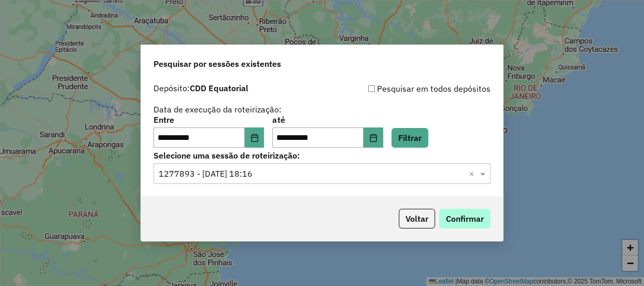  I want to click on button: Voltar, so click(417, 219).